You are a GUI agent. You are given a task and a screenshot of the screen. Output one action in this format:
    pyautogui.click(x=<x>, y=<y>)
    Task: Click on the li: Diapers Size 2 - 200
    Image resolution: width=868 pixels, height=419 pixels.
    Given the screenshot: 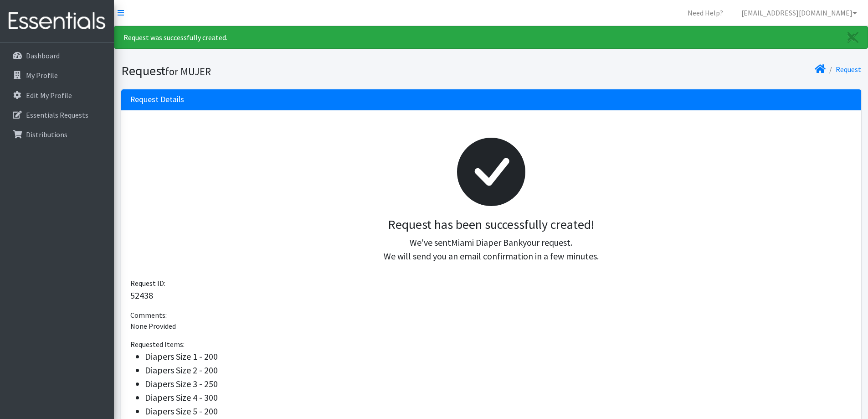 What is the action you would take?
    pyautogui.click(x=499, y=370)
    